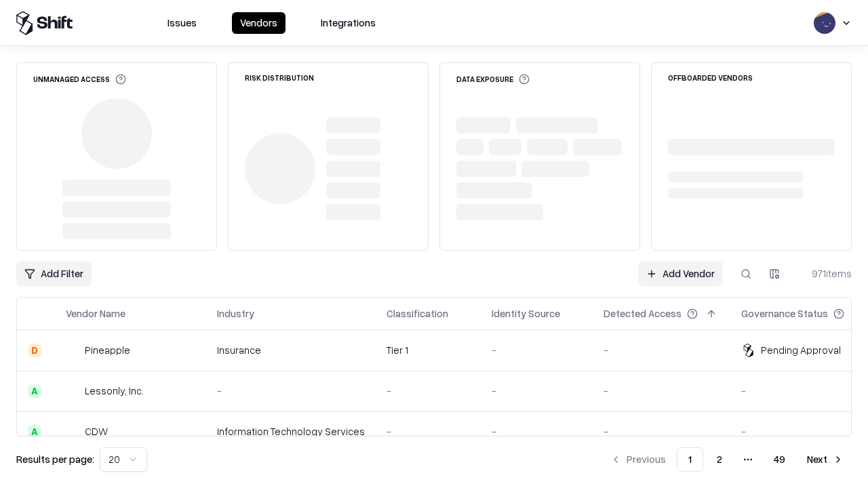 This screenshot has height=488, width=868. What do you see at coordinates (348, 23) in the screenshot?
I see `button: Integrations` at bounding box center [348, 23].